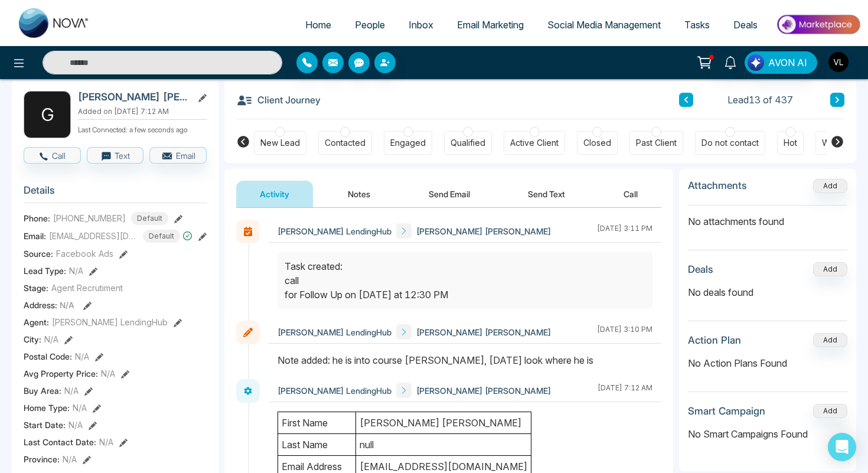  Describe the element at coordinates (768, 292) in the screenshot. I see `p: No deals found` at that location.